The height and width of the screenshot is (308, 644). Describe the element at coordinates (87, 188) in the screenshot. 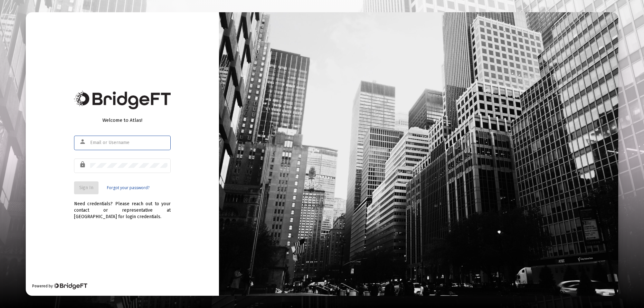

I see `span: Sign In` at that location.